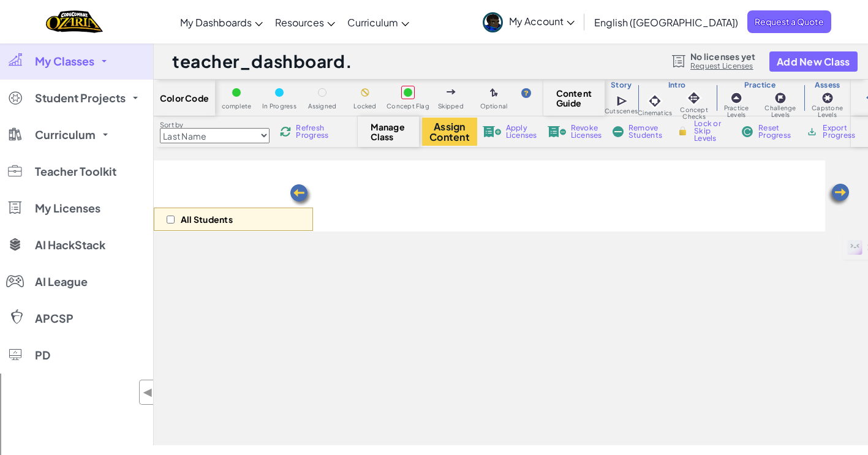 Image resolution: width=868 pixels, height=455 pixels. What do you see at coordinates (529, 21) in the screenshot?
I see `a: My Account` at bounding box center [529, 21].